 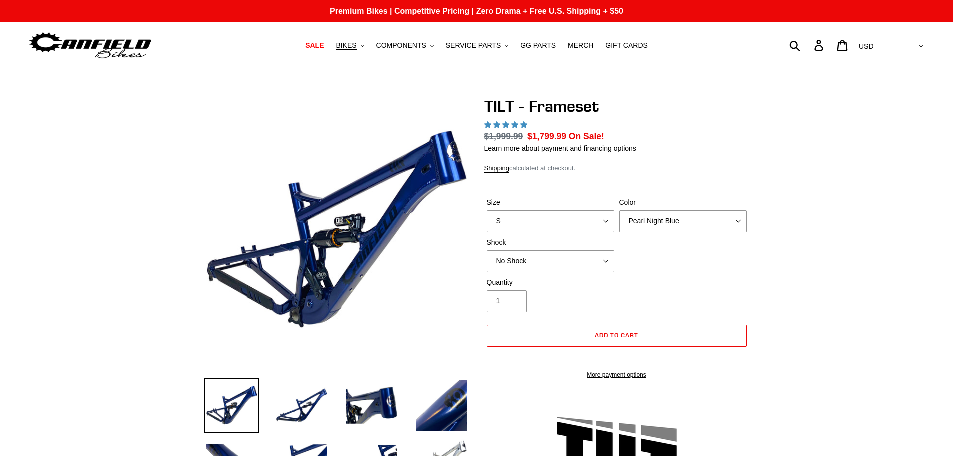 I want to click on span: $1,799.99, so click(x=547, y=136).